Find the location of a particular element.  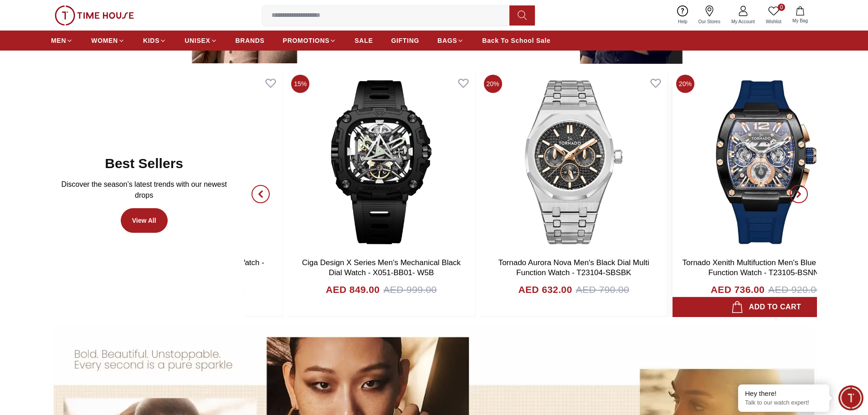

span: Back To School Sale is located at coordinates (516, 40).